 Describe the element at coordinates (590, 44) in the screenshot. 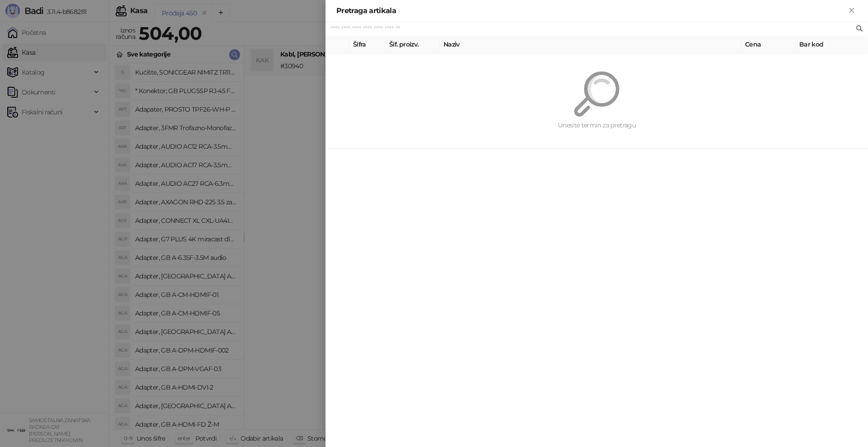

I see `th: Naziv` at that location.